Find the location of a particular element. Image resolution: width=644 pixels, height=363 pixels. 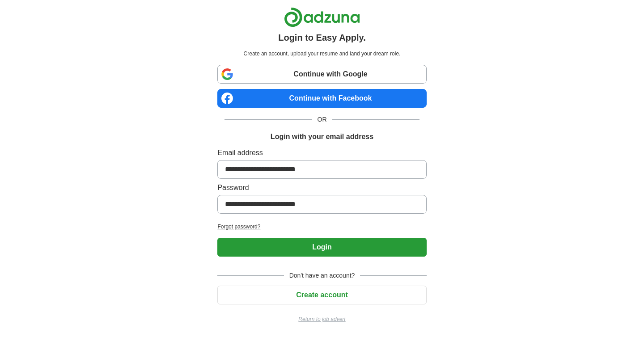

span: OR is located at coordinates (322, 119).